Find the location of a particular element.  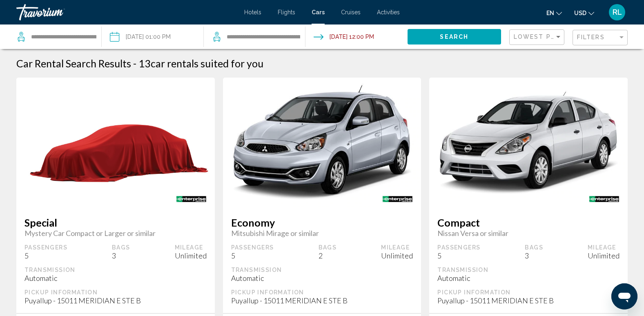

span: Economy is located at coordinates (322, 222).